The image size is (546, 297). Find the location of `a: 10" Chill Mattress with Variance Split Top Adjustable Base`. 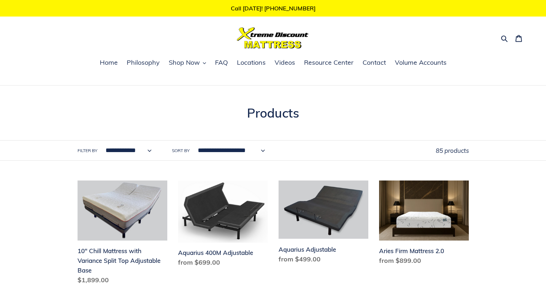

a: 10" Chill Mattress with Variance Split Top Adjustable Base is located at coordinates (122, 234).